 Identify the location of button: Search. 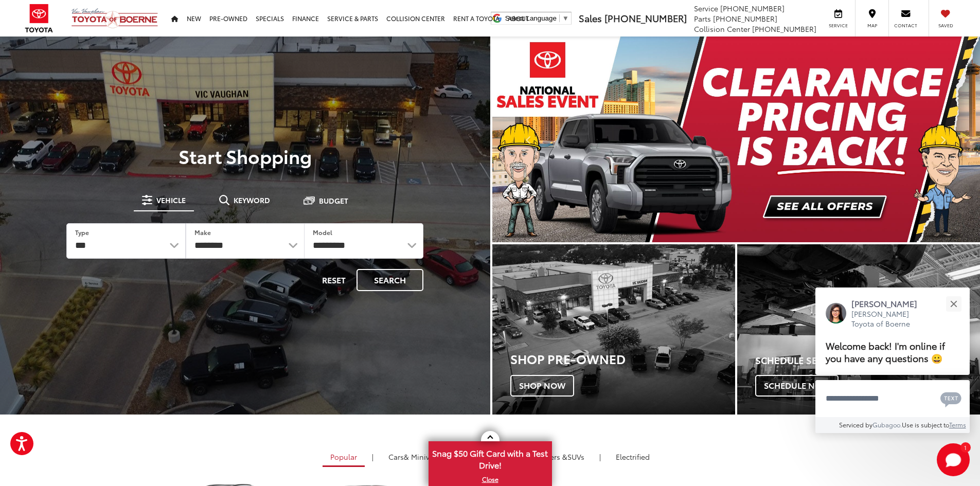
(390, 280).